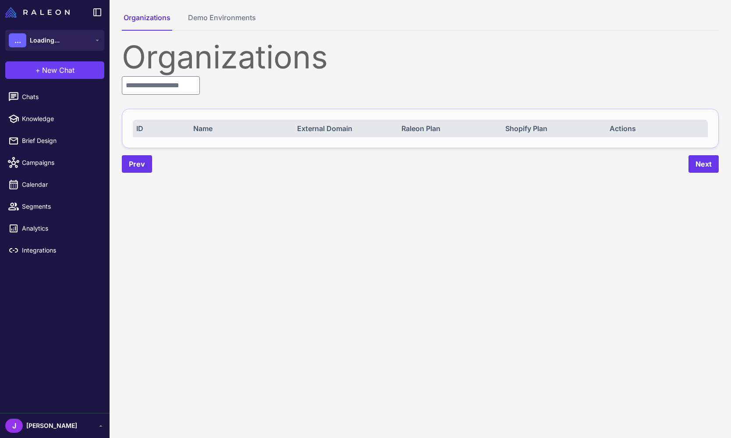 The width and height of the screenshot is (731, 438). I want to click on span: Integrations, so click(60, 250).